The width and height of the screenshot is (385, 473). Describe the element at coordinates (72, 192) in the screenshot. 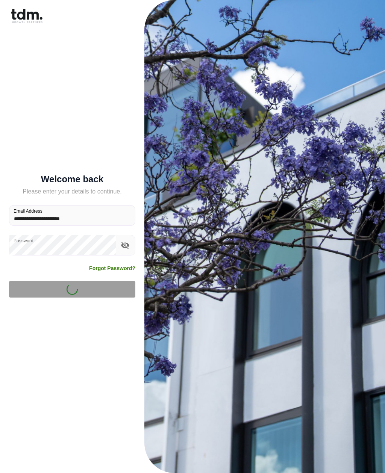

I see `h5: Please enter your details to continue.` at that location.